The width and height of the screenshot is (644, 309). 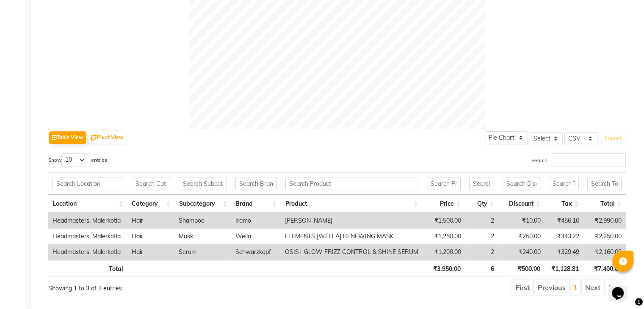 I want to click on td: ₹343.22, so click(x=564, y=236).